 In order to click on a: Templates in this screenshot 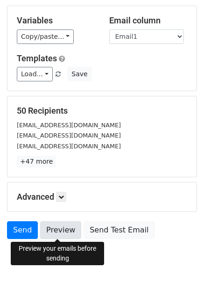, I will do `click(37, 58)`.